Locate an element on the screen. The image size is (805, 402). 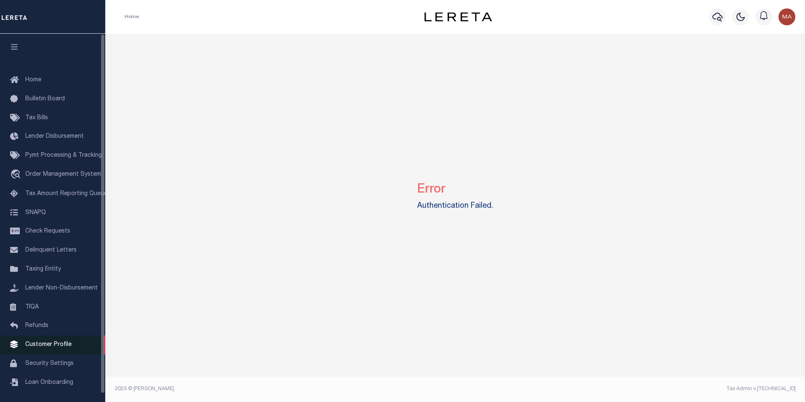
i: travel_explore is located at coordinates (17, 175).